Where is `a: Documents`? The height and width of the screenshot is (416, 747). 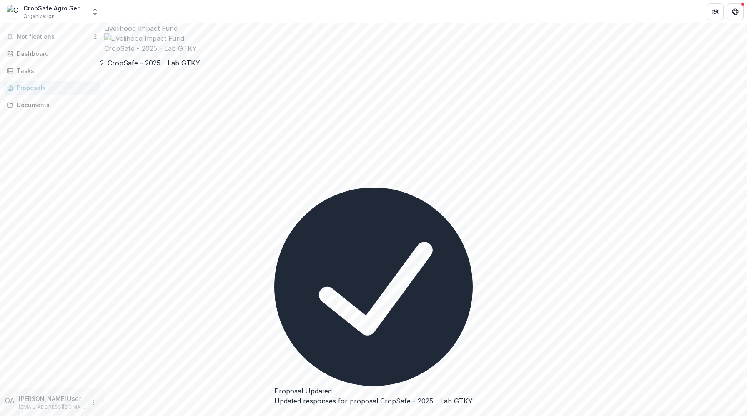 a: Documents is located at coordinates (52, 105).